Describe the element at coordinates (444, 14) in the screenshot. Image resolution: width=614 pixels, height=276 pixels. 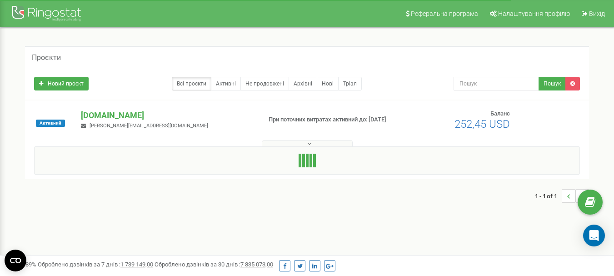
I see `span: Реферальна програма` at that location.